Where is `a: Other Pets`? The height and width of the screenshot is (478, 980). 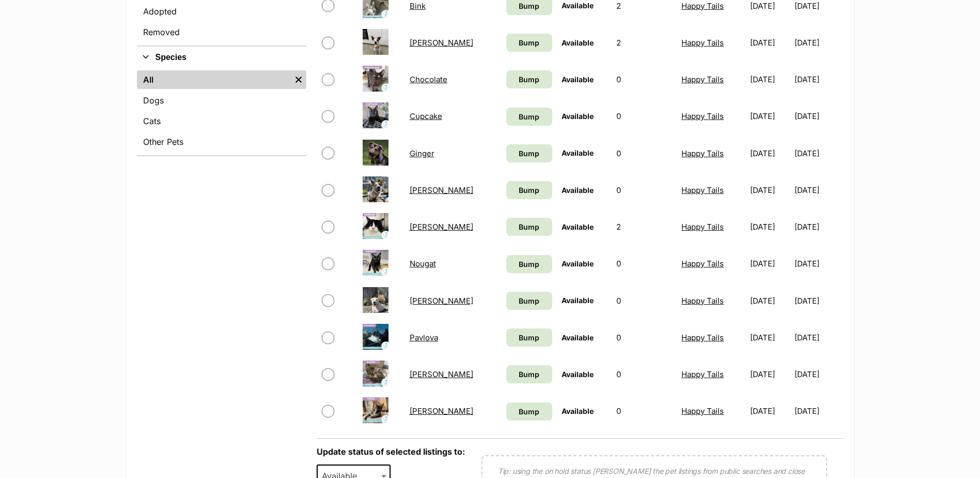
a: Other Pets is located at coordinates (221, 142).